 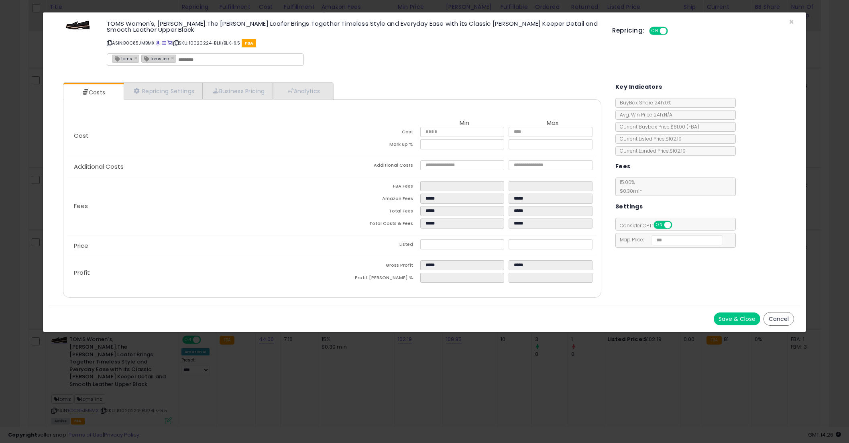 What do you see at coordinates (249, 43) in the screenshot?
I see `span: FBA` at bounding box center [249, 43].